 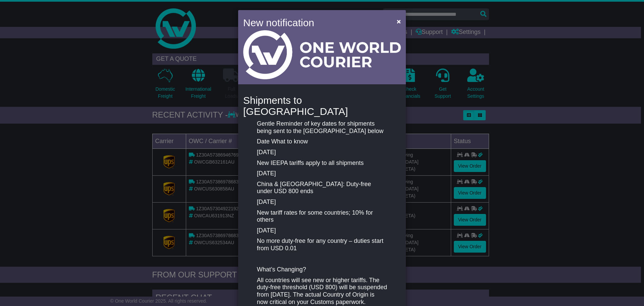 What do you see at coordinates (322, 244) in the screenshot?
I see `p: No more duty-free for any country – duties start from USD 0.01` at bounding box center [322, 244].